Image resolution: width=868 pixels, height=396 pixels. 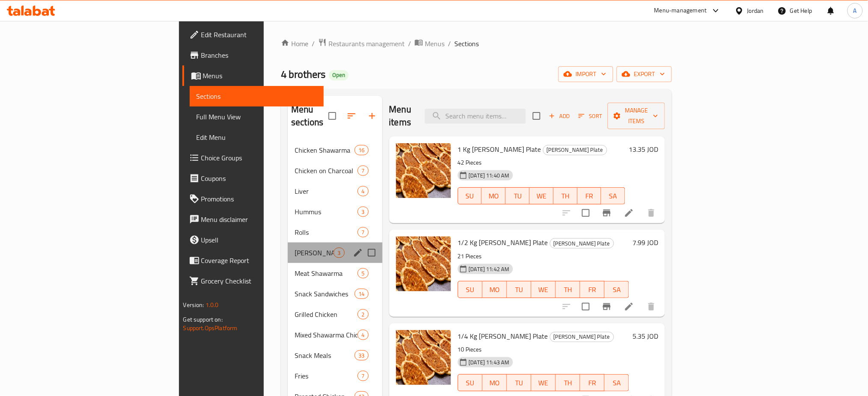 I want to click on div: Rolls7, so click(x=335, y=233).